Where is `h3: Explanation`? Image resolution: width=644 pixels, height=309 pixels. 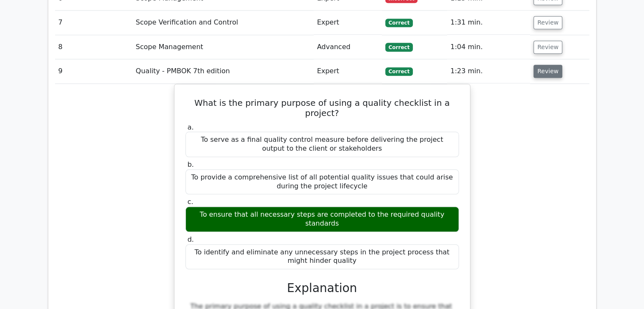 h3: Explanation is located at coordinates (322, 289).